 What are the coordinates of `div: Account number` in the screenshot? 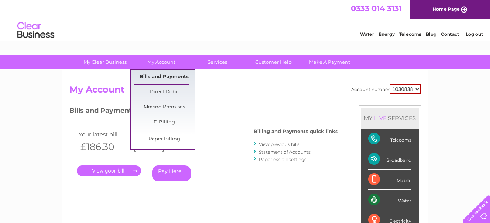 It's located at (386, 89).